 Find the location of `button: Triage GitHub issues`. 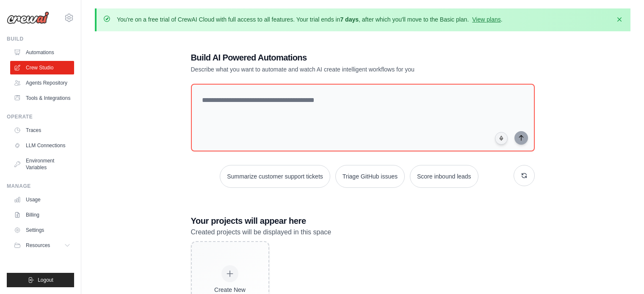

button: Triage GitHub issues is located at coordinates (370, 176).